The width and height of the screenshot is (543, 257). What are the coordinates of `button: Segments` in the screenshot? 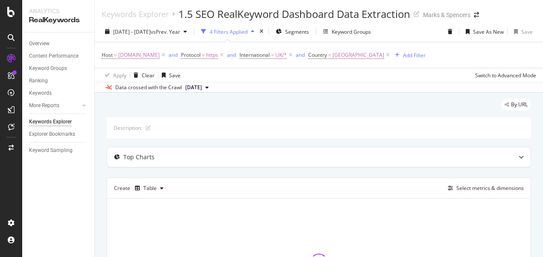 It's located at (293, 32).